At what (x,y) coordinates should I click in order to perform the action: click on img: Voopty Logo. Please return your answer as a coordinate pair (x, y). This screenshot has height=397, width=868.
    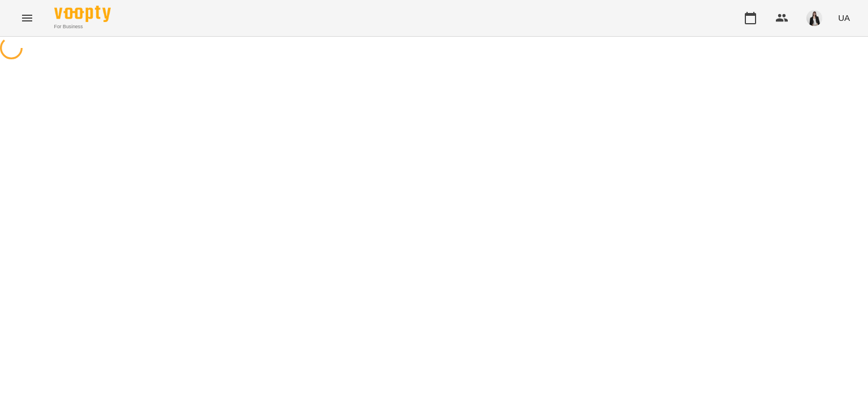
    Looking at the image, I should click on (82, 14).